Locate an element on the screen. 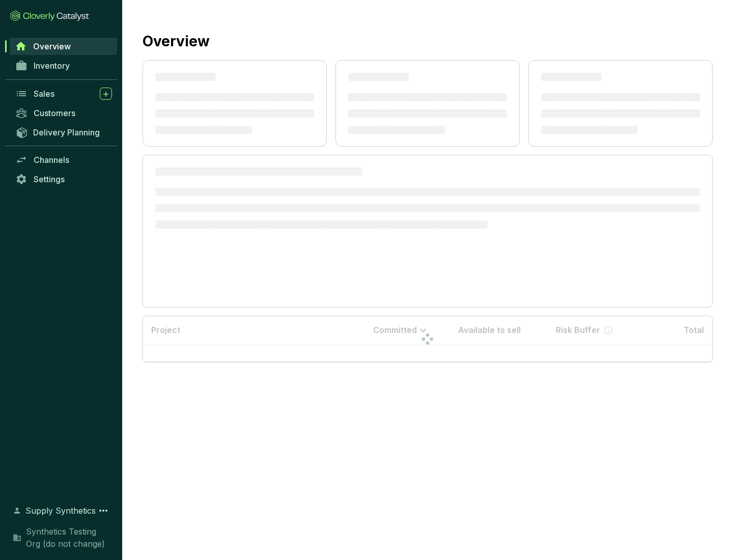  a: Settings is located at coordinates (64, 179).